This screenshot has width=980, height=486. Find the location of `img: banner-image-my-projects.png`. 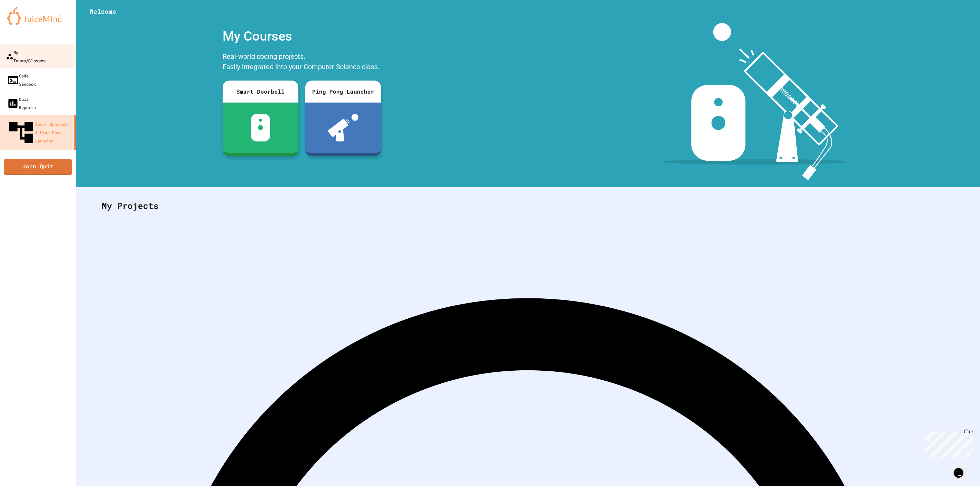

img: banner-image-my-projects.png is located at coordinates (754, 102).